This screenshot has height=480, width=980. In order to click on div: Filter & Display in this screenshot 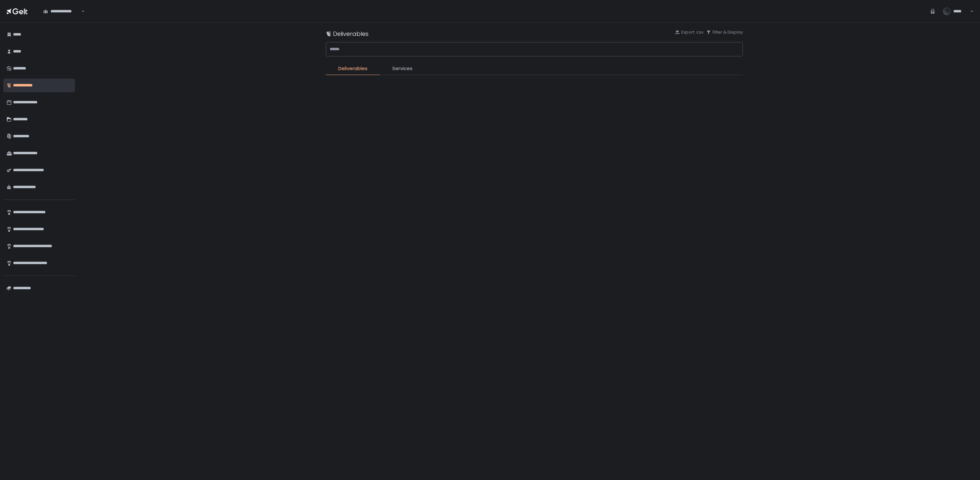, I will do `click(725, 32)`.